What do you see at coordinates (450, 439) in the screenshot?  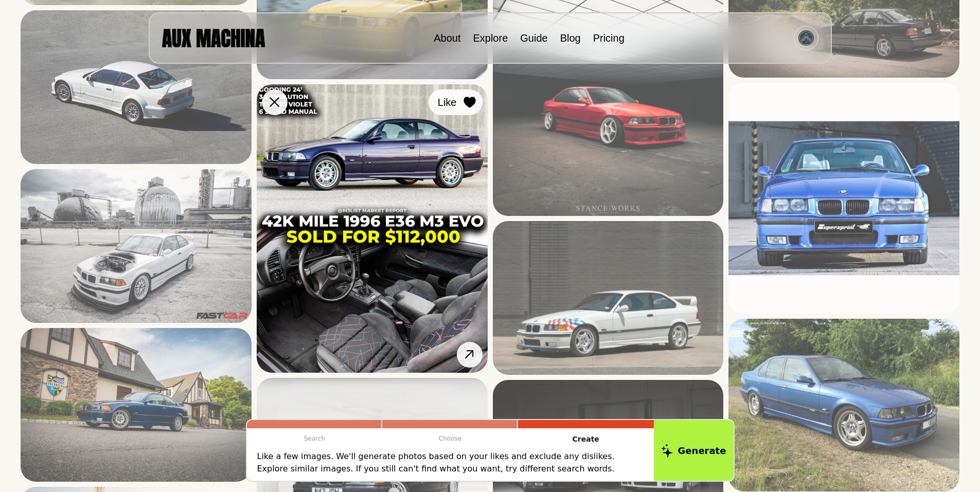 I see `p: Choose` at bounding box center [450, 439].